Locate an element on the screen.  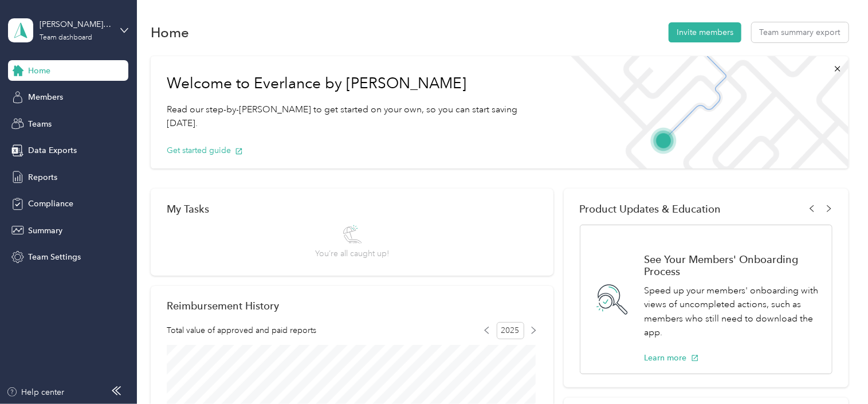
button: Learn more is located at coordinates (672, 357).